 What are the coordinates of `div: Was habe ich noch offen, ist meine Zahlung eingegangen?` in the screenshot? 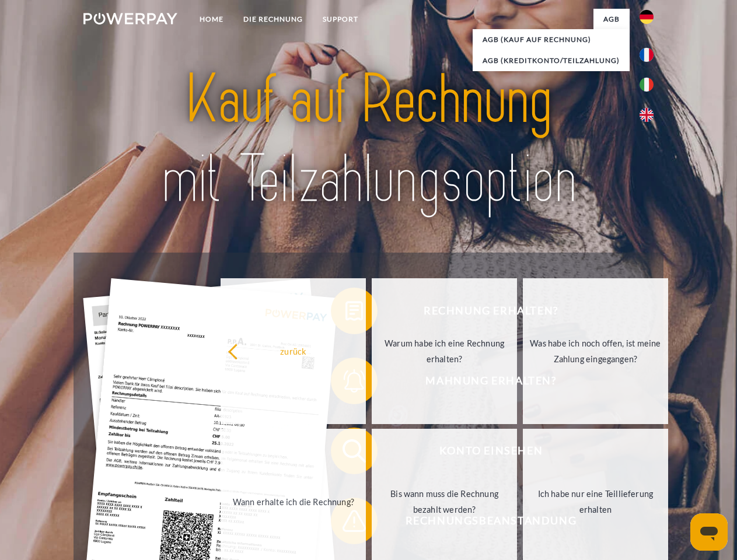 It's located at (595, 351).